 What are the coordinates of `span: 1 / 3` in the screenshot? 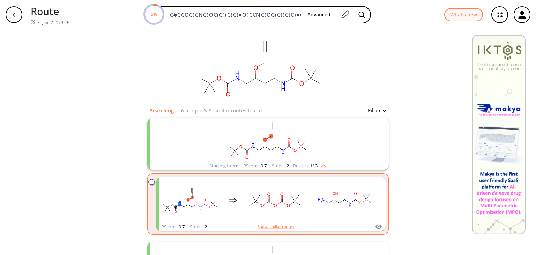 It's located at (314, 165).